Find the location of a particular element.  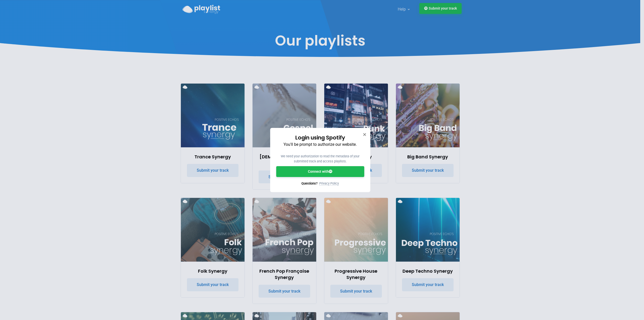

a: Connect with is located at coordinates (320, 171).